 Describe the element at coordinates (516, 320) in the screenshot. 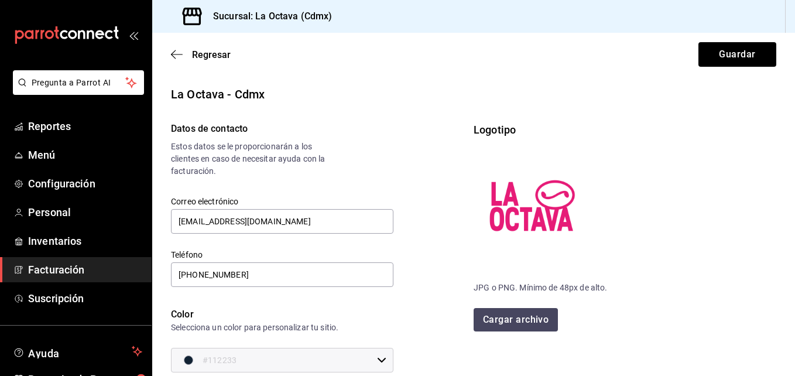

I see `button: Cargar archivo` at that location.